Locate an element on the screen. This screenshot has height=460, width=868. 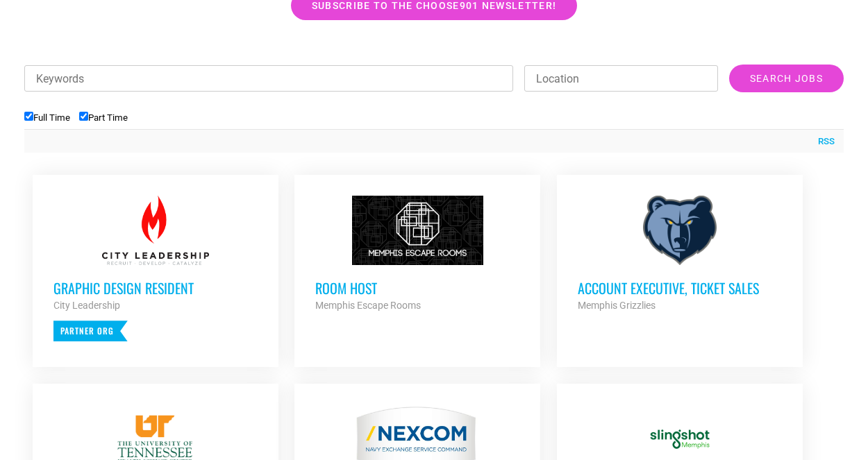
a: Graphic Design Resident City Leadership Partner Org is located at coordinates (155, 269).